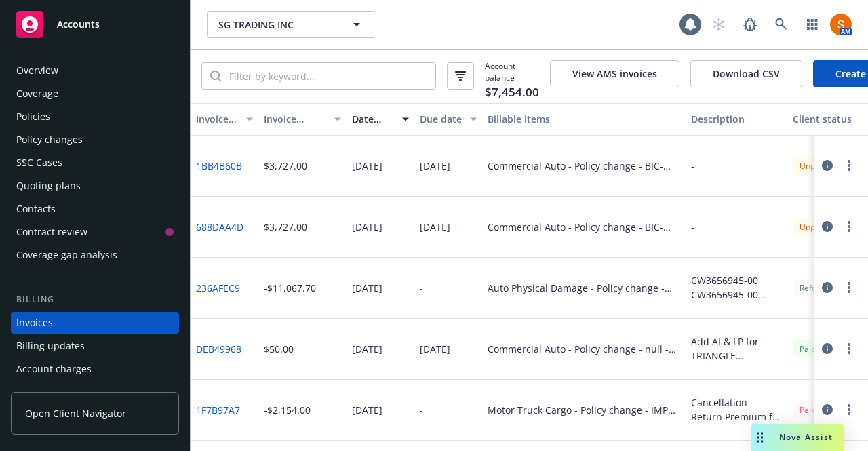  What do you see at coordinates (807, 348) in the screenshot?
I see `span: Paid` at bounding box center [807, 348].